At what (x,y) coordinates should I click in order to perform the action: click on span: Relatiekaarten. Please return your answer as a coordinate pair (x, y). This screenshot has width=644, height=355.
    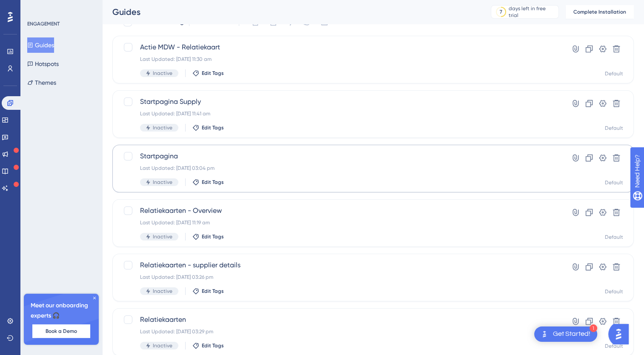
    Looking at the image, I should click on (339, 320).